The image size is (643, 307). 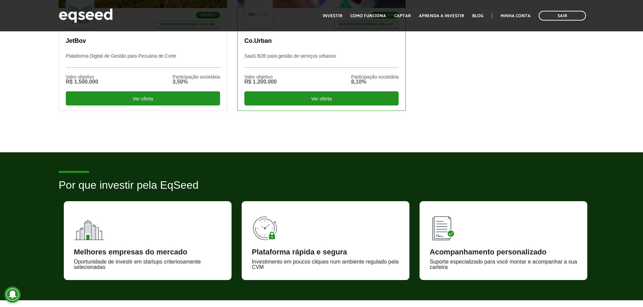 What do you see at coordinates (321, 60) in the screenshot?
I see `p: SaaS B2B para gestão de serviços urbanos` at bounding box center [321, 60].